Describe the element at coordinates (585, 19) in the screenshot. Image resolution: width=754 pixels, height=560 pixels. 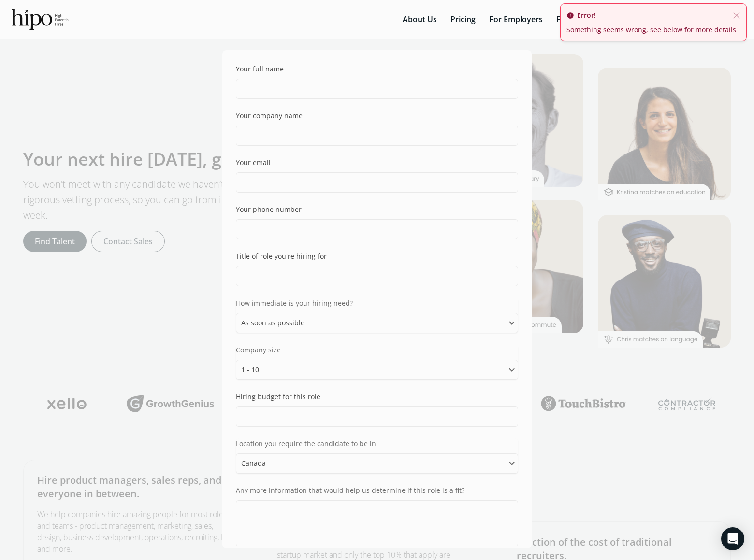
I see `a: For Candidates` at that location.